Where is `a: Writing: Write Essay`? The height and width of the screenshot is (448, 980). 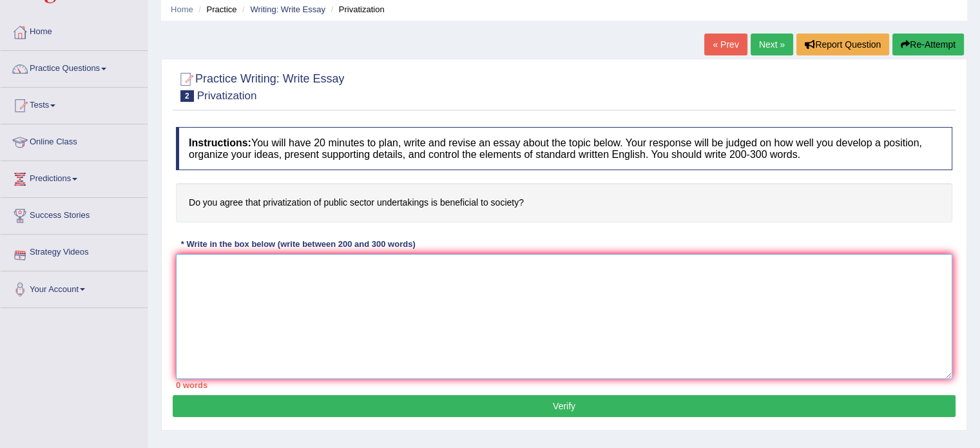
a: Writing: Write Essay is located at coordinates (287, 9).